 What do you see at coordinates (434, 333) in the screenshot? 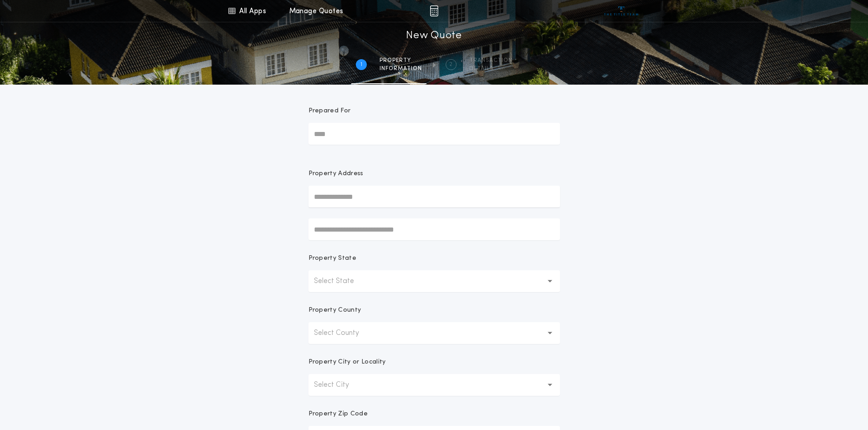
I see `button: Select County` at bounding box center [434, 333].